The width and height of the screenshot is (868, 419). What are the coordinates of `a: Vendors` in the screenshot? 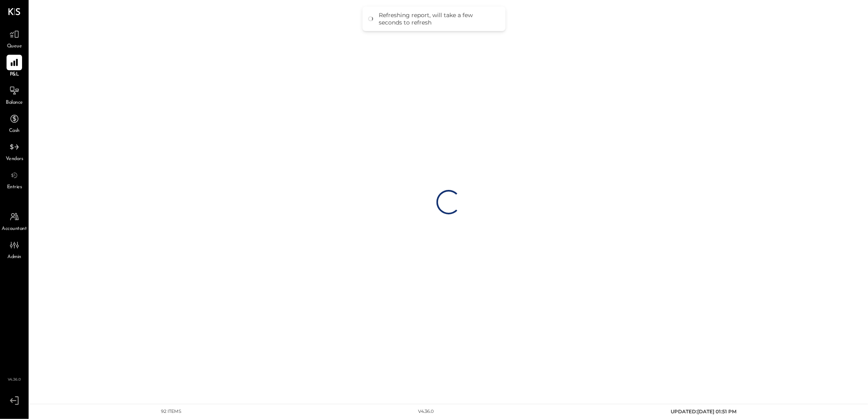 It's located at (14, 151).